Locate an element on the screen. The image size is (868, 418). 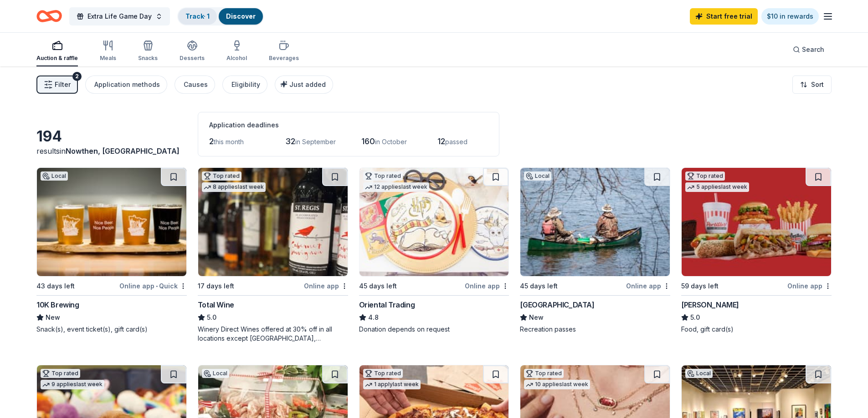
div: Food, gift card(s) is located at coordinates (756, 330).